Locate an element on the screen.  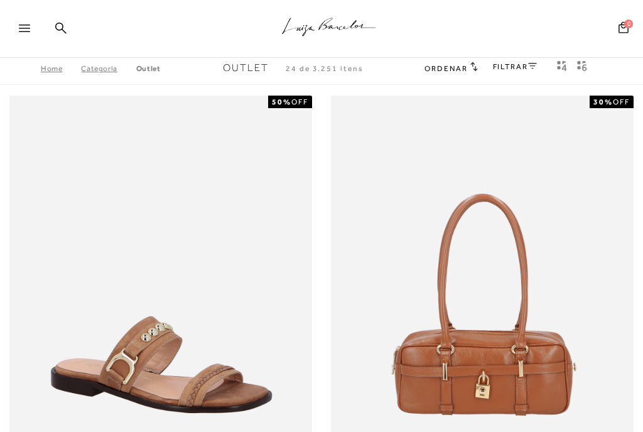
button: gridText6Desc is located at coordinates (582, 68).